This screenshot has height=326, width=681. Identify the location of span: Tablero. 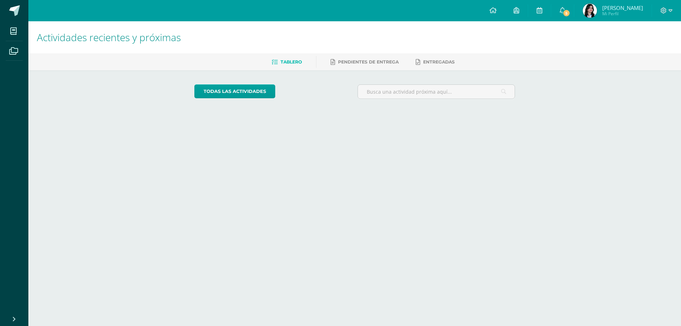
(291, 62).